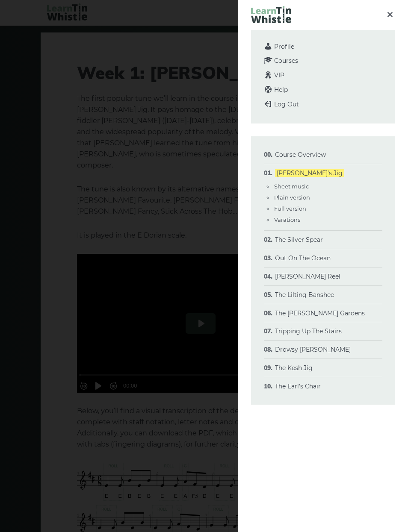 This screenshot has height=532, width=408. What do you see at coordinates (299, 240) in the screenshot?
I see `a: The Silver Spear` at bounding box center [299, 240].